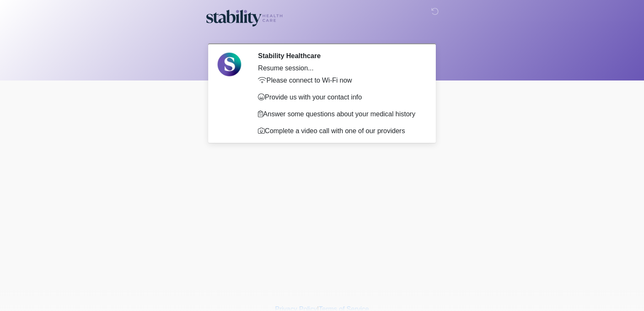 This screenshot has width=644, height=311. Describe the element at coordinates (340, 131) in the screenshot. I see `p: Complete a video call with one of our providers` at that location.